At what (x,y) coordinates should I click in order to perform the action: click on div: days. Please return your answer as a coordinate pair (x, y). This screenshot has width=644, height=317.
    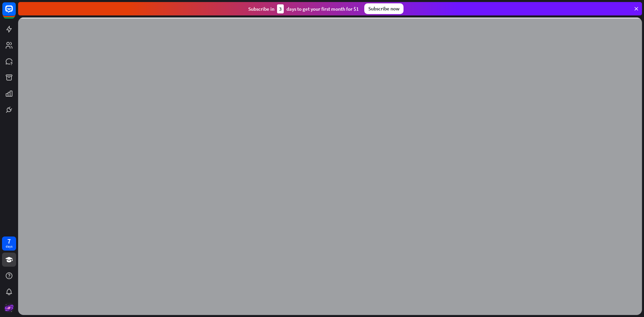
    Looking at the image, I should click on (9, 247).